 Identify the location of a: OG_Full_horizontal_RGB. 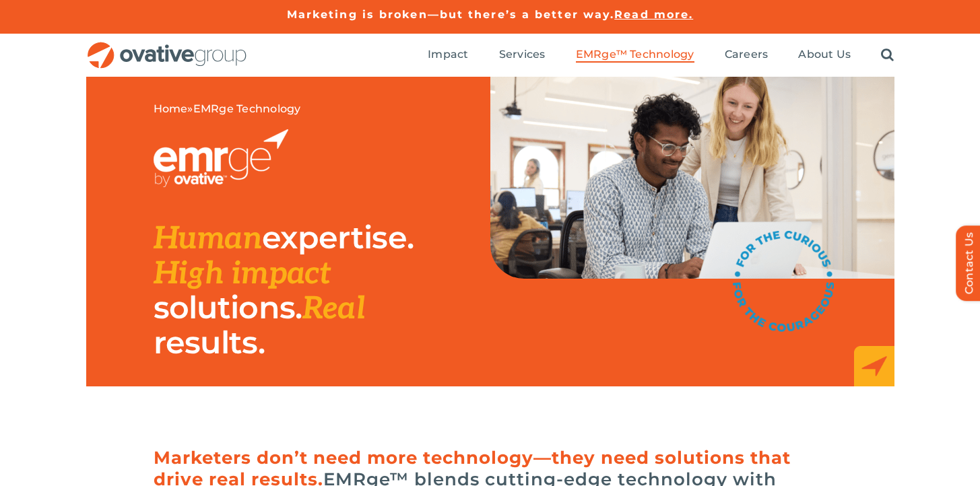
(167, 47).